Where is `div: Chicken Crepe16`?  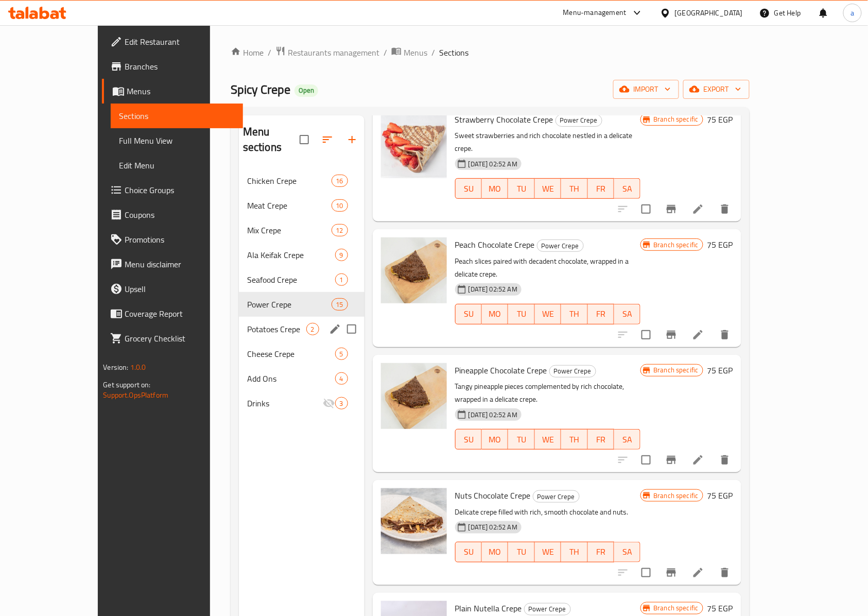 div: Chicken Crepe16 is located at coordinates (302, 181).